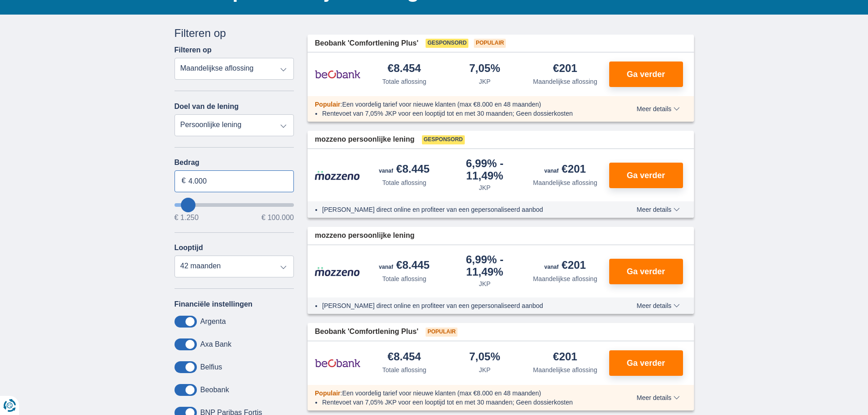  Describe the element at coordinates (211, 367) in the screenshot. I see `label: Belfius` at that location.